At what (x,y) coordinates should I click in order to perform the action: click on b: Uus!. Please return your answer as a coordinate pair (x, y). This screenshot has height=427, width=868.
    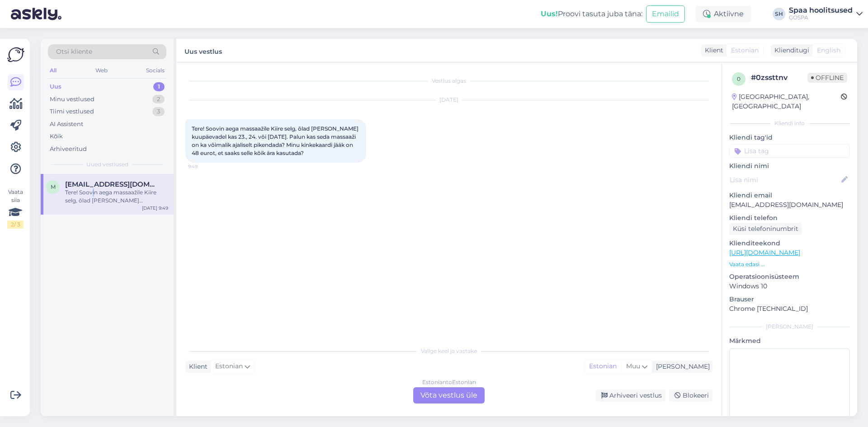
    Looking at the image, I should click on (549, 14).